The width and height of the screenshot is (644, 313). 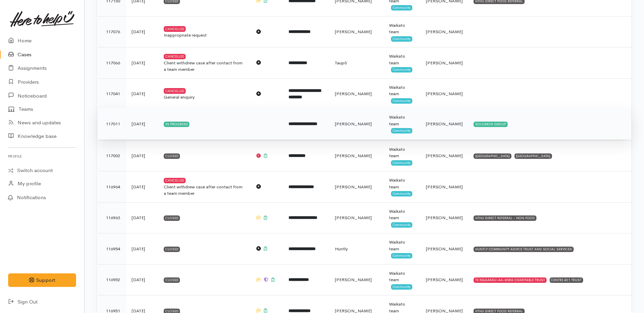 I want to click on div: TE NGAAKAU-AA-KIWA CHARITABLE TRUST, so click(x=510, y=279).